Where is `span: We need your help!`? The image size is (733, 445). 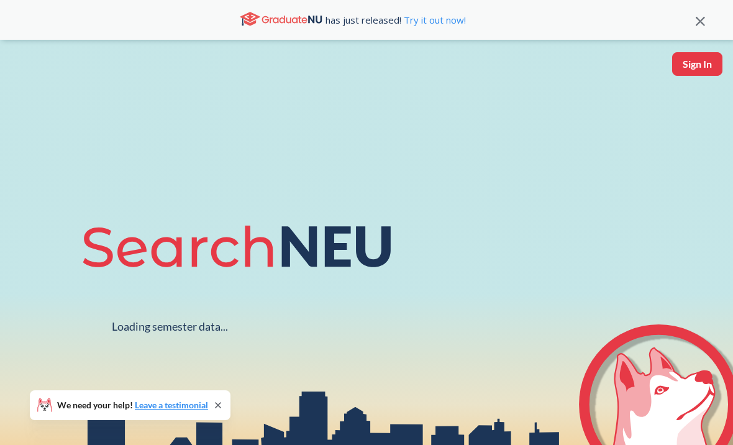 span: We need your help! is located at coordinates (132, 405).